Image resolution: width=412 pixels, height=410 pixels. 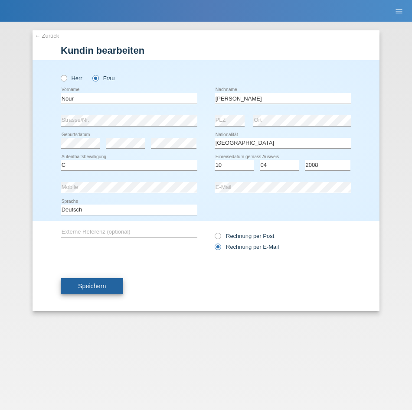 What do you see at coordinates (92, 286) in the screenshot?
I see `span: Speichern` at bounding box center [92, 286].